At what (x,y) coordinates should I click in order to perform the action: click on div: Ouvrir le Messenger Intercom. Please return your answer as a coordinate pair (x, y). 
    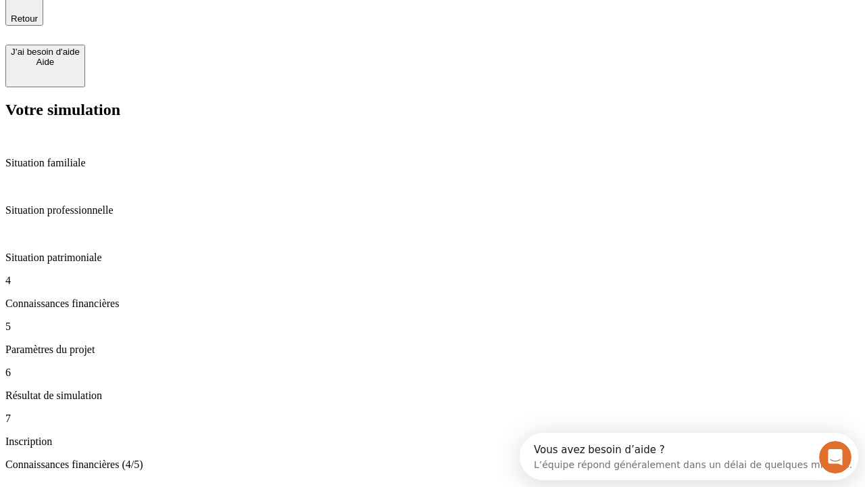
    Looking at the image, I should click on (189, 24).